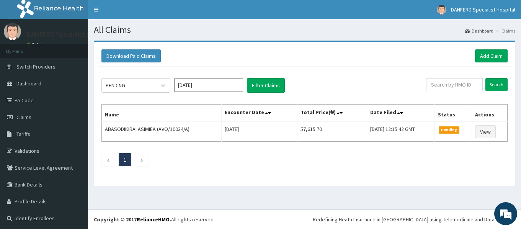 The image size is (521, 229). Describe the element at coordinates (304, 219) in the screenshot. I see `footer: All rights reserved.` at that location.